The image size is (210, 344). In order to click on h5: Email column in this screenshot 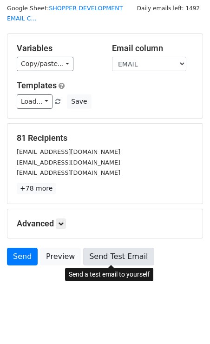, I will do `click(153, 48)`.